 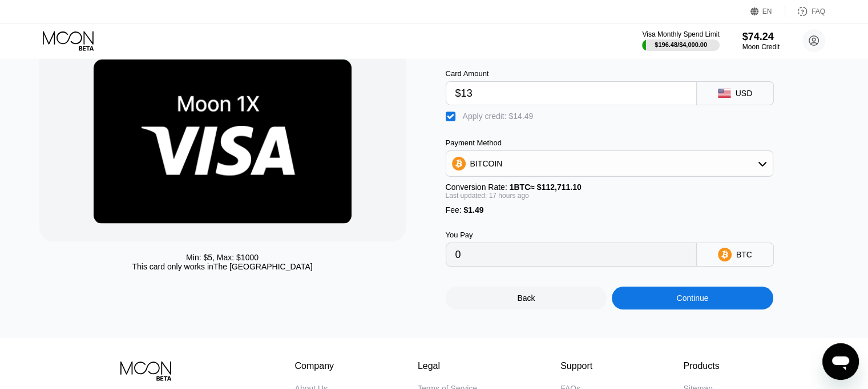 What do you see at coordinates (222, 257) in the screenshot?
I see `div: Min: $ 5 , Max: $ 1000` at bounding box center [222, 257].